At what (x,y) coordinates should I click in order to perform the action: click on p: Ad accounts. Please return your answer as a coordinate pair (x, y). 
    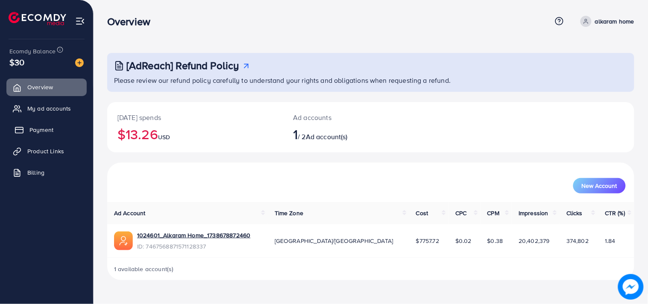
    Looking at the image, I should click on (349, 118).